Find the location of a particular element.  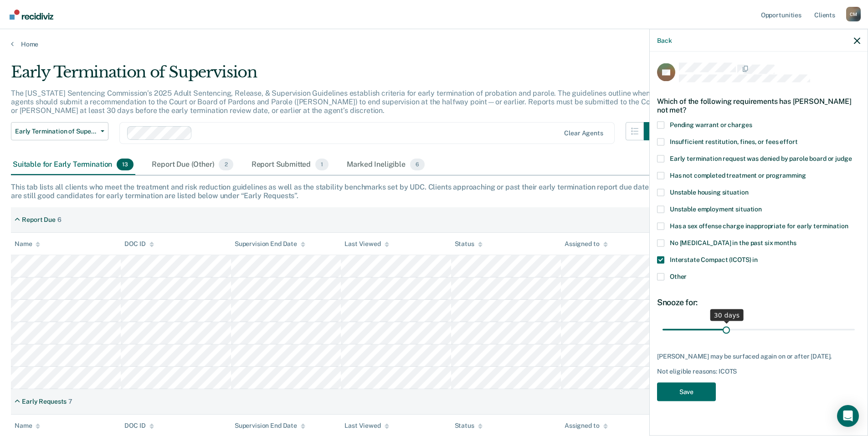

div: 7 is located at coordinates (70, 402).